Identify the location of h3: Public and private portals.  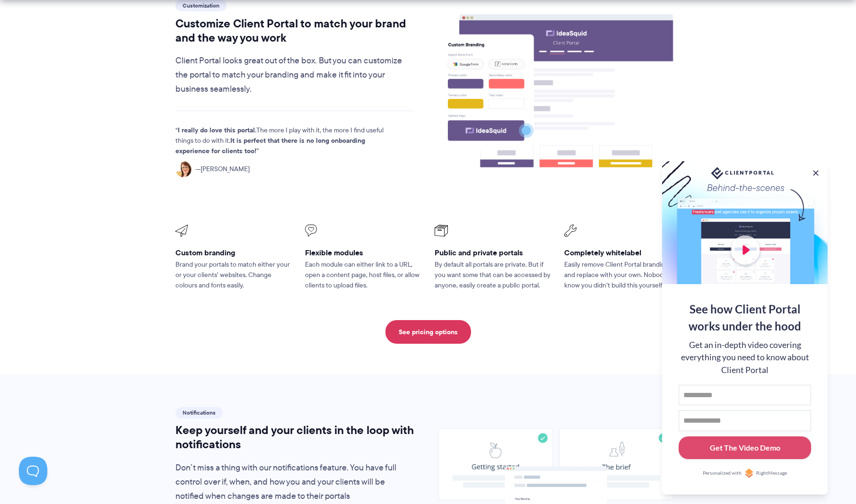
(493, 253).